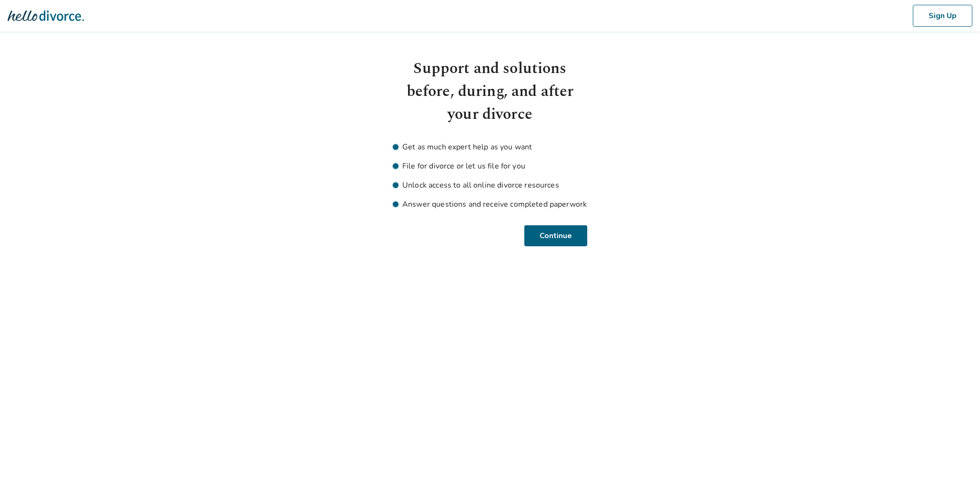 The height and width of the screenshot is (504, 980). What do you see at coordinates (490, 185) in the screenshot?
I see `li: Unlock access to all online divorce resources` at bounding box center [490, 185].